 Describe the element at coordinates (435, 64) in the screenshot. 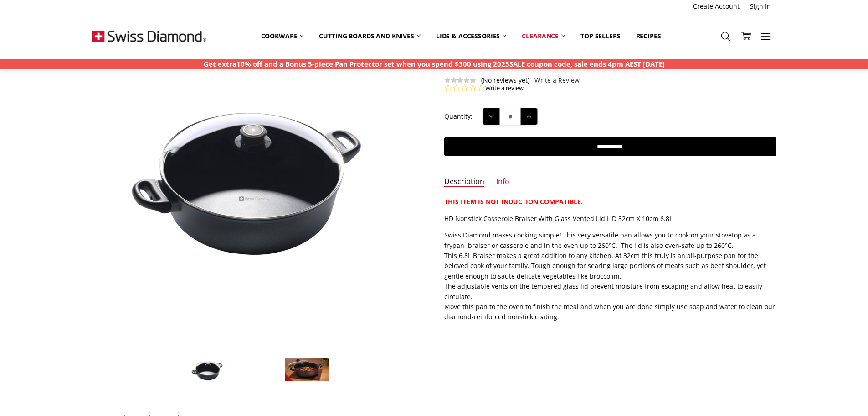

I see `p: Get extra10% off and a Bonus 5-piece Pan Protector set when you spend $300 using 2025SALE coupon ...` at that location.